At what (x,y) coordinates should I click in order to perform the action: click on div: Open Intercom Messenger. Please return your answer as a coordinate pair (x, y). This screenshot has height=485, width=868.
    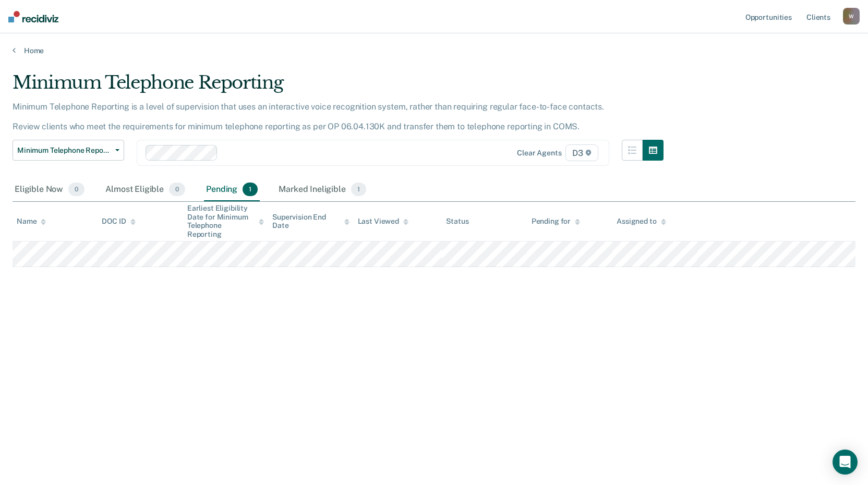
    Looking at the image, I should click on (845, 462).